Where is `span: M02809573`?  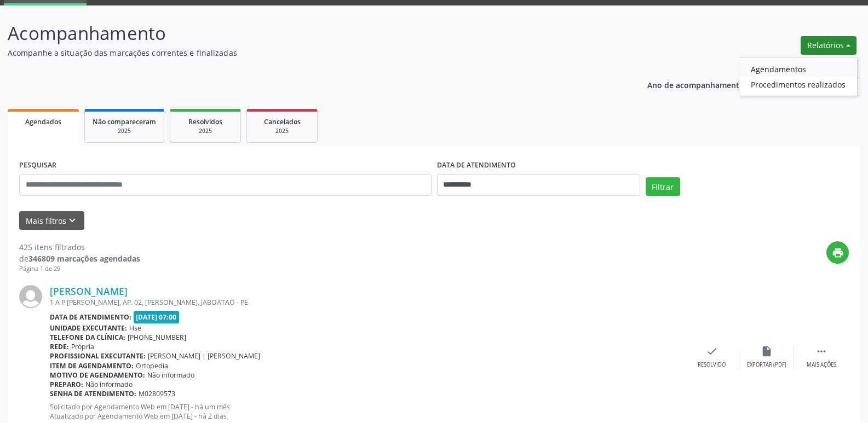
span: M02809573 is located at coordinates (157, 394).